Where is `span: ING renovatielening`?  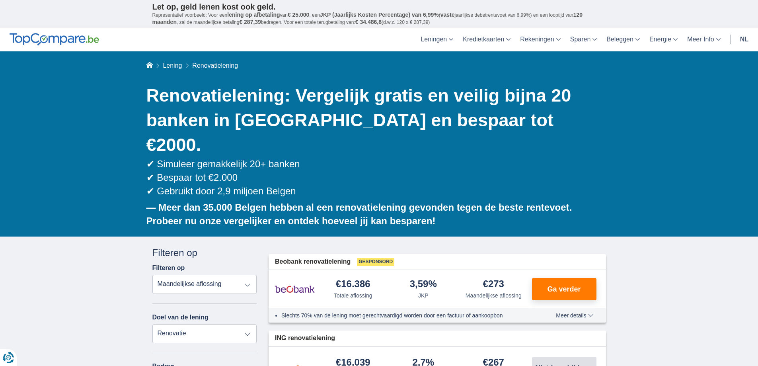 span: ING renovatielening is located at coordinates (305, 338).